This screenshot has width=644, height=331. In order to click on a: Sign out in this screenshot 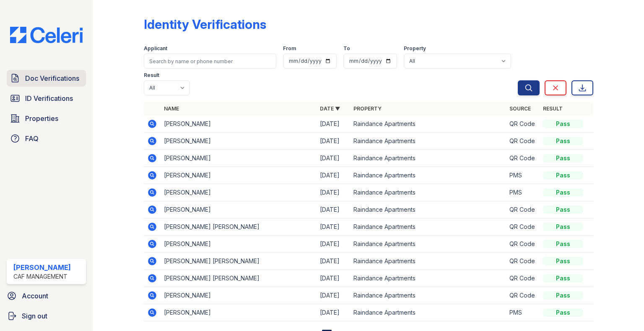, I will do `click(46, 316)`.